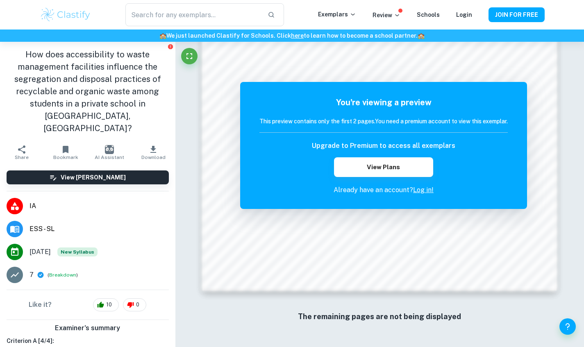 This screenshot has height=347, width=584. Describe the element at coordinates (297, 36) in the screenshot. I see `a: here` at that location.